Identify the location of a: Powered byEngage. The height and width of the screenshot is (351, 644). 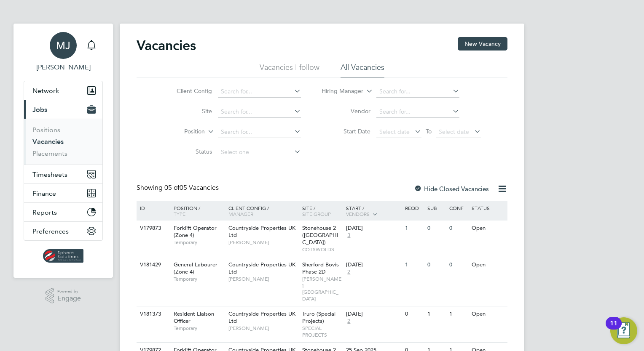
(64, 296).